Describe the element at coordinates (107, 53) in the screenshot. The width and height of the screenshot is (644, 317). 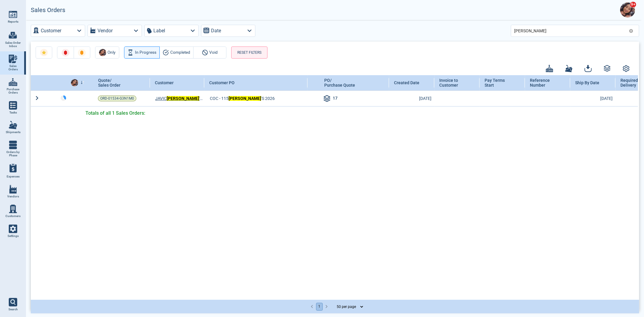
I see `button: AvatarOnly` at that location.